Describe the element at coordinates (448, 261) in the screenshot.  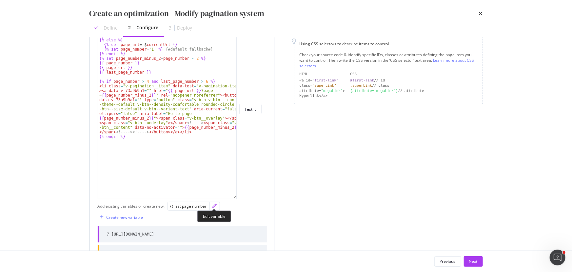
I see `button: Previous` at that location.